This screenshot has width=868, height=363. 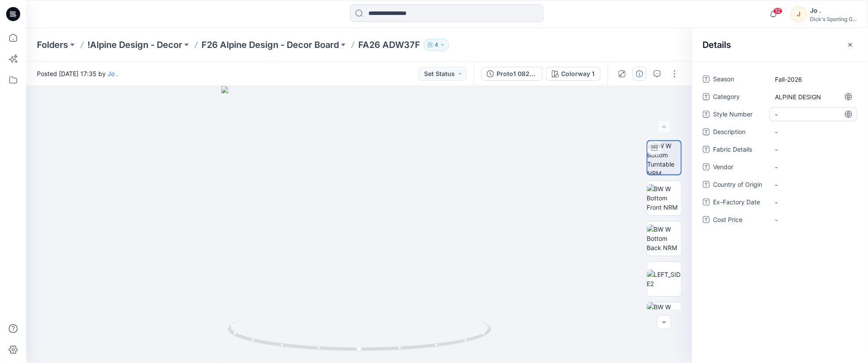 What do you see at coordinates (739, 115) in the screenshot?
I see `span: Style Number` at bounding box center [739, 115].